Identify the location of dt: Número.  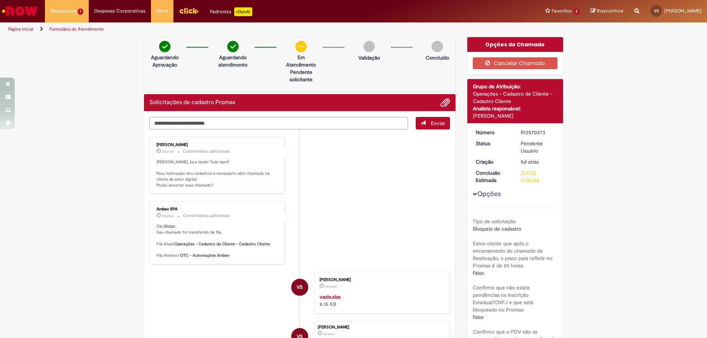
(493, 133).